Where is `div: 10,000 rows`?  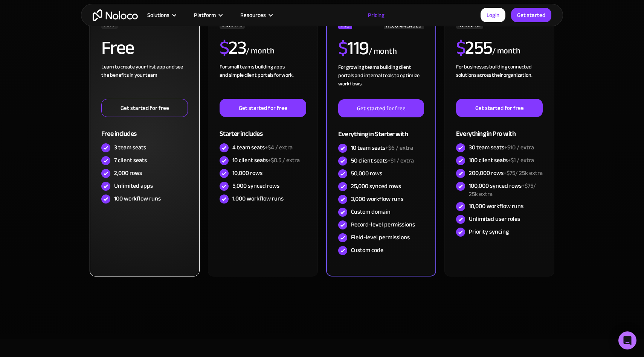
div: 10,000 rows is located at coordinates (247, 173).